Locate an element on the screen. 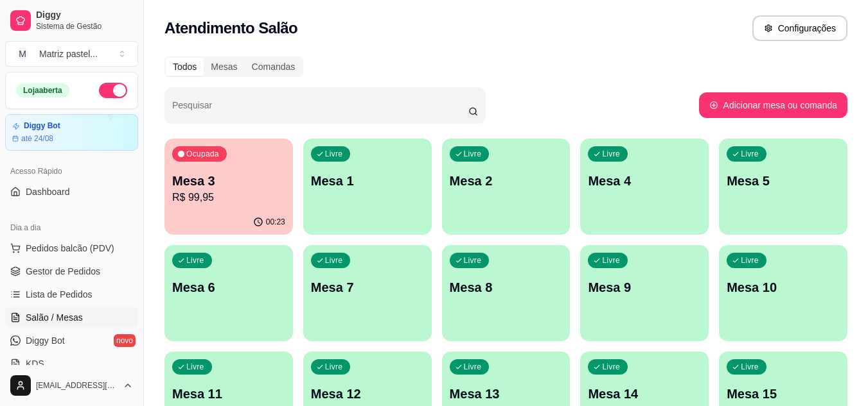 The width and height of the screenshot is (868, 406). span: Diggy is located at coordinates (84, 16).